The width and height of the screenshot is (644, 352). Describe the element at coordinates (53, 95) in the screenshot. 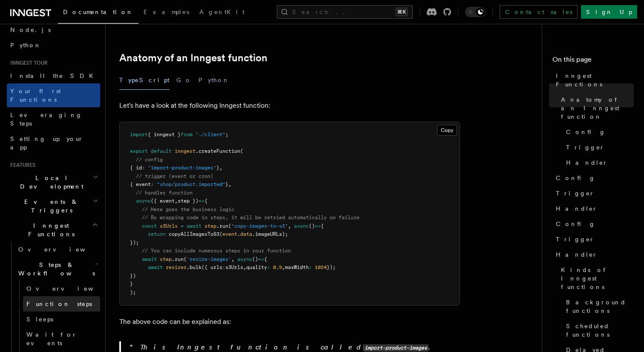

I see `a: Your first Functions` at that location.